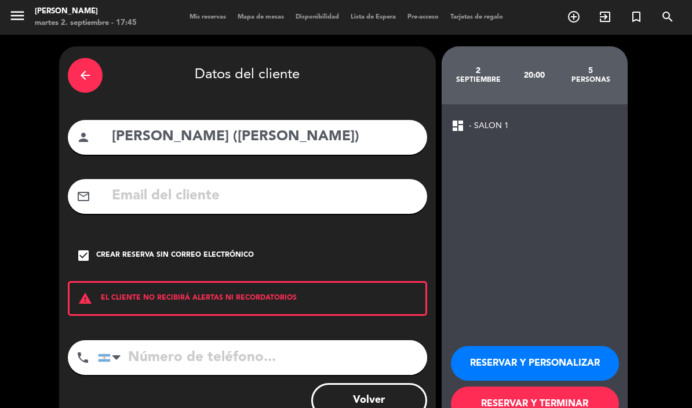 The image size is (692, 408). Describe the element at coordinates (83, 137) in the screenshot. I see `i: person` at that location.